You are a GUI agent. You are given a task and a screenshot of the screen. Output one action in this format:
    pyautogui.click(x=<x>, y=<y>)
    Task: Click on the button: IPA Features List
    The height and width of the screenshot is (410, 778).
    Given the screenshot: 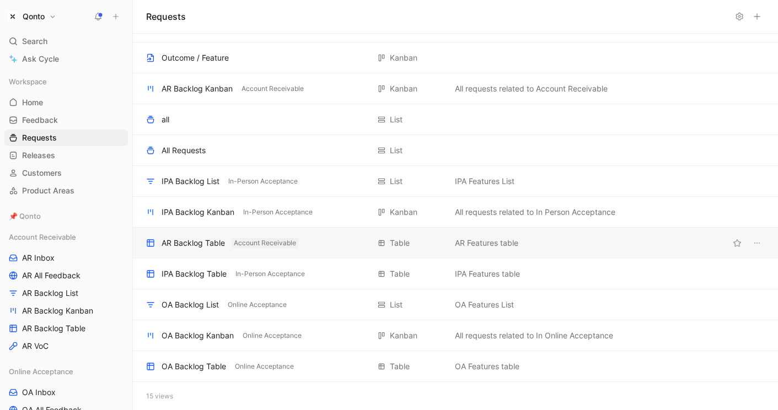 What is the action you would take?
    pyautogui.click(x=485, y=181)
    